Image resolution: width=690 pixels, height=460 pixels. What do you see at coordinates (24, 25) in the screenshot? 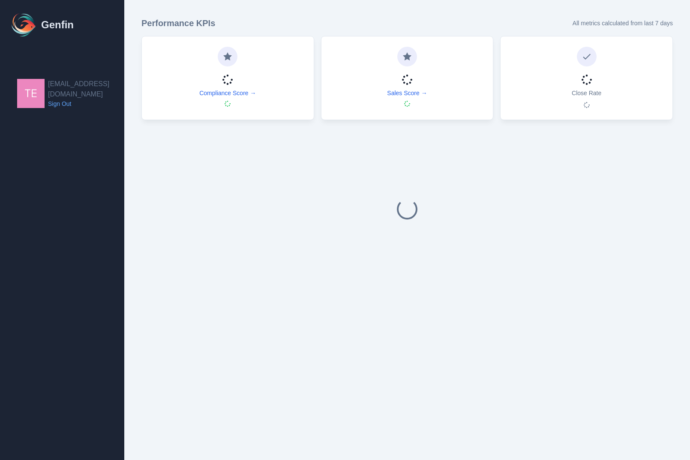
I see `img: Logo` at bounding box center [24, 25].